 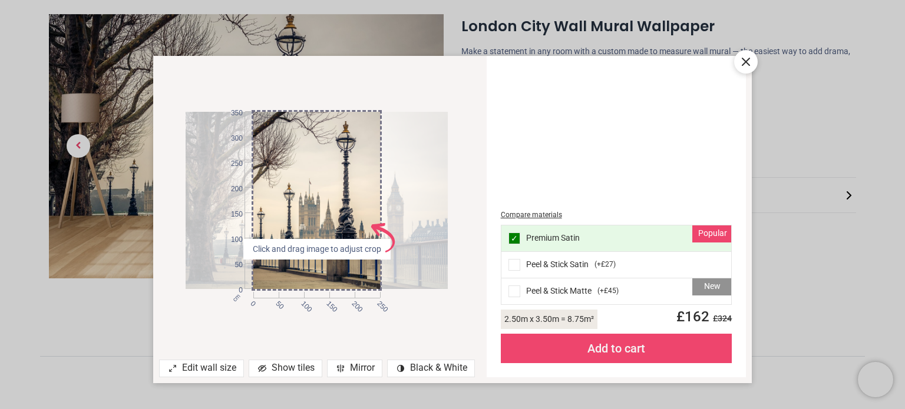 I want to click on span: ( +£27 ), so click(x=605, y=265).